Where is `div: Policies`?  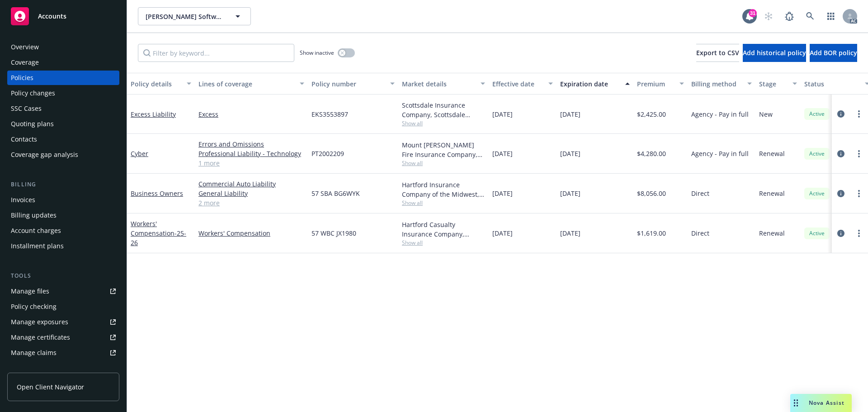
div: Policies is located at coordinates (22, 78).